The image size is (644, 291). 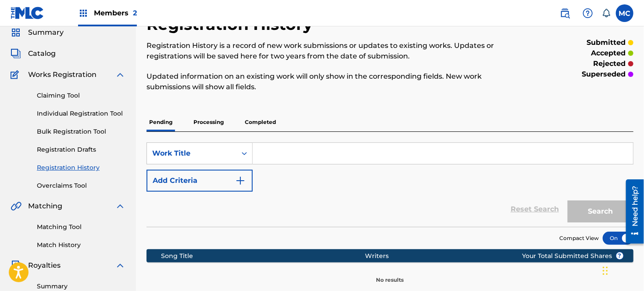 What do you see at coordinates (209, 122) in the screenshot?
I see `p: Processing` at bounding box center [209, 122].